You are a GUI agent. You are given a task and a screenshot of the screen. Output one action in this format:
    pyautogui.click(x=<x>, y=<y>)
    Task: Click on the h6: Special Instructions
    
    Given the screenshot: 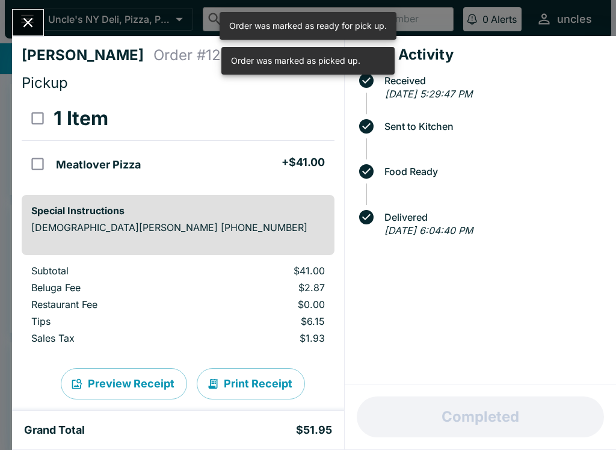 What is the action you would take?
    pyautogui.click(x=178, y=210)
    